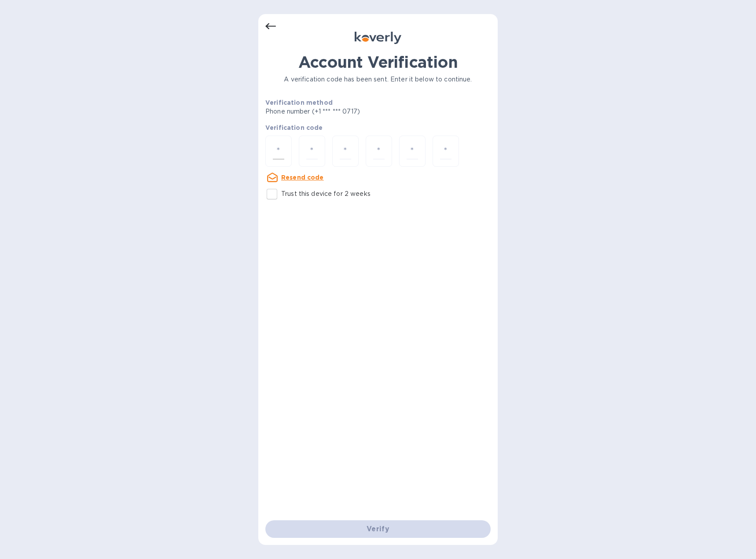 The height and width of the screenshot is (559, 756). What do you see at coordinates (378, 79) in the screenshot?
I see `p: A verification code has been sent. Enter it below to continue.` at bounding box center [378, 79].